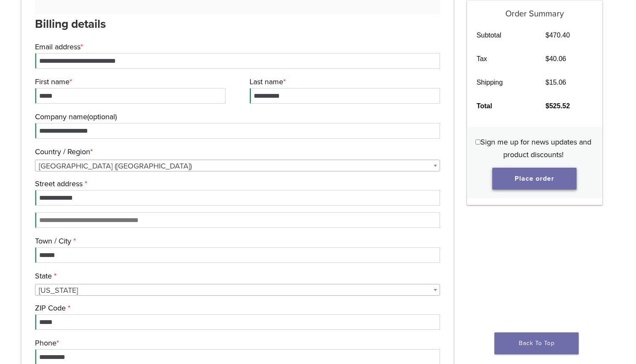  Describe the element at coordinates (558, 106) in the screenshot. I see `bdi: 525.52` at that location.